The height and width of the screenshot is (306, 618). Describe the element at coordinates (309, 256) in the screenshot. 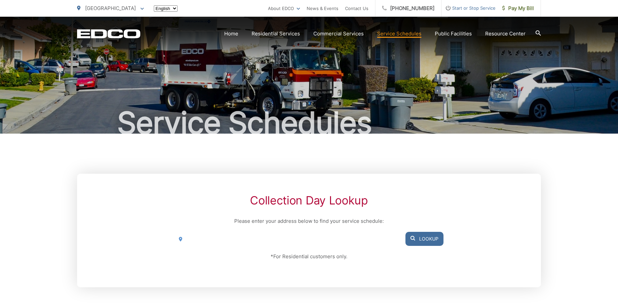

I see `p: *For Residential customers only.` at that location.